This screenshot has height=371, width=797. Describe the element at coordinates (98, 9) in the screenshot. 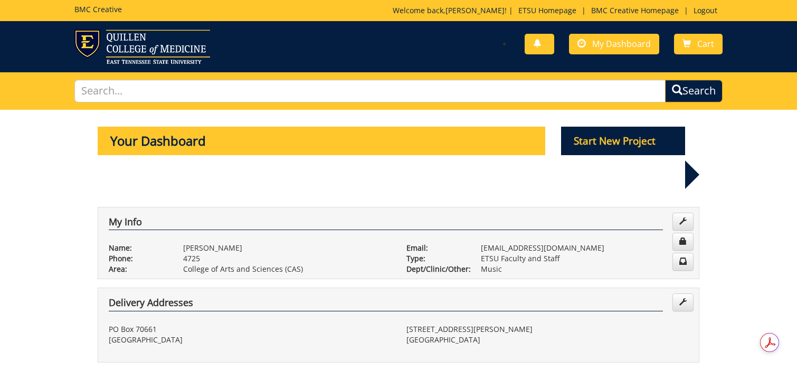

I see `h5: BMC Creative` at that location.